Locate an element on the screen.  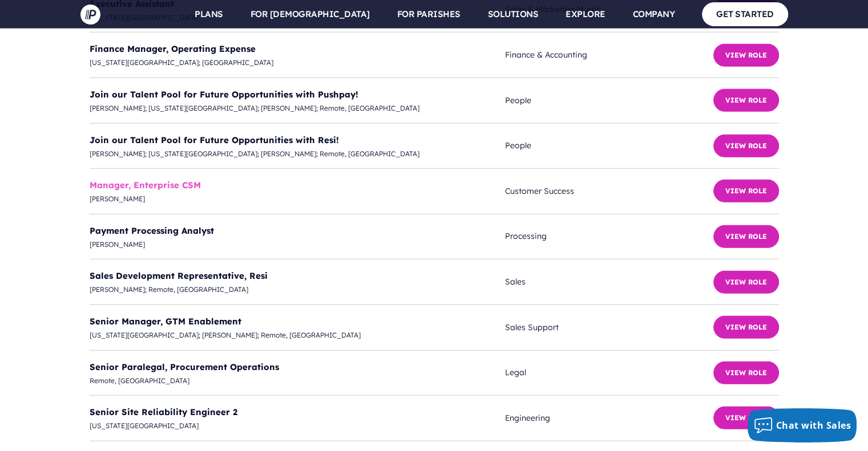
span: Sales is located at coordinates (609, 282).